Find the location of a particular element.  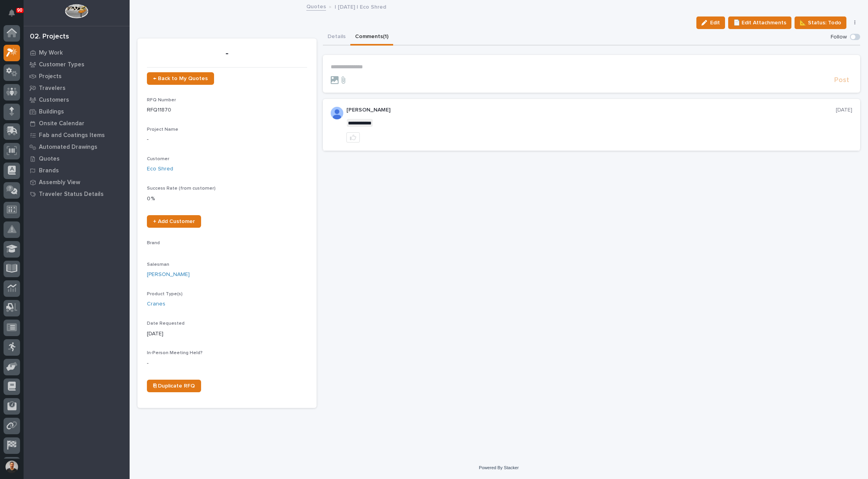

span: Date Requested is located at coordinates (166, 324).